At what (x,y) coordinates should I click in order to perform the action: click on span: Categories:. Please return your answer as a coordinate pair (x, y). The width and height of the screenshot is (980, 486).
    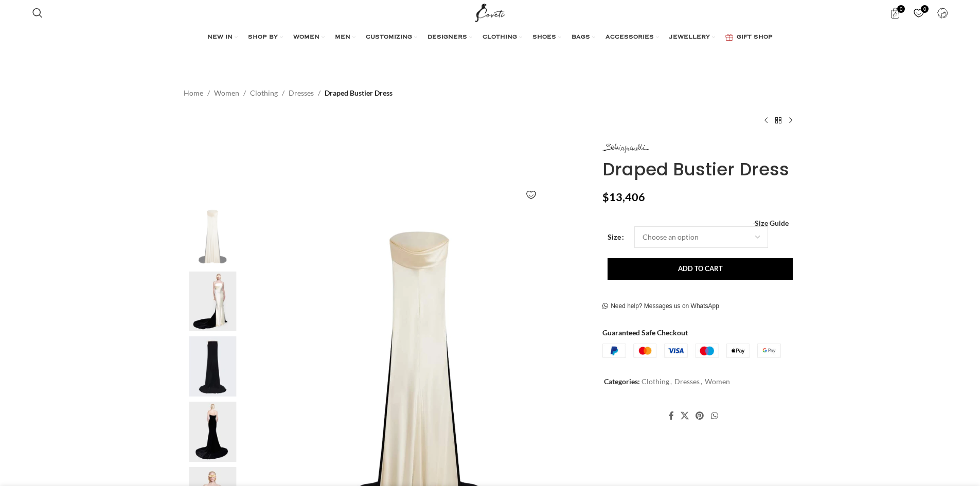
    Looking at the image, I should click on (622, 381).